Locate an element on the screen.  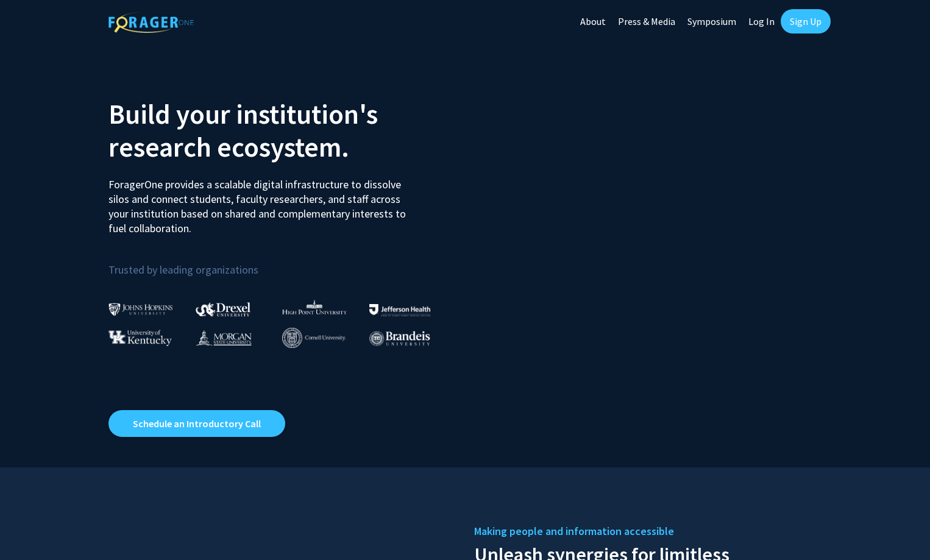
img: Thomas Jefferson University is located at coordinates (400, 310).